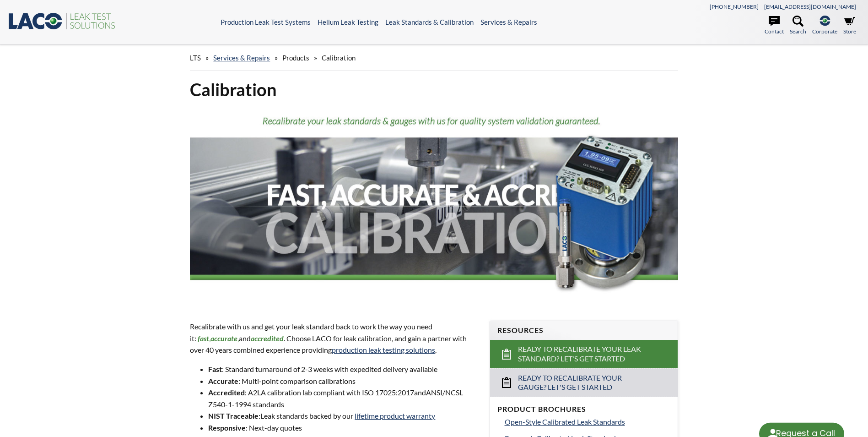 This screenshot has width=868, height=437. Describe the element at coordinates (434, 89) in the screenshot. I see `h1: Calibration` at that location.